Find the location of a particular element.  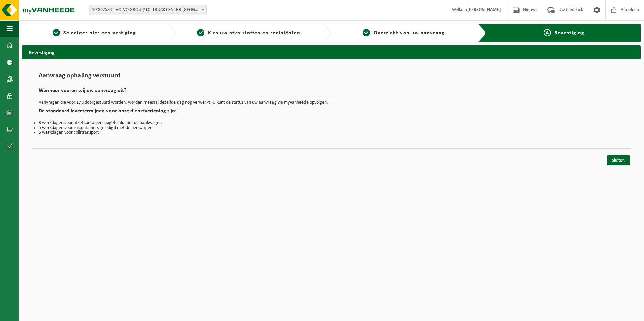

p: Aanvragen die voor 17u doorgestuurd worden, worden meestal dezelfde dag nog verwerkt. U kunt de s... is located at coordinates (331, 103).